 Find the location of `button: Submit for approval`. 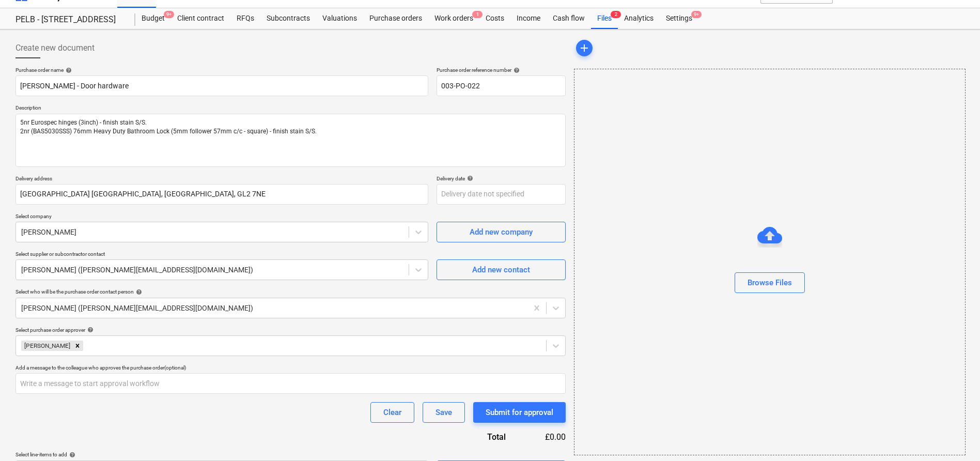

button: Submit for approval is located at coordinates (519, 412).